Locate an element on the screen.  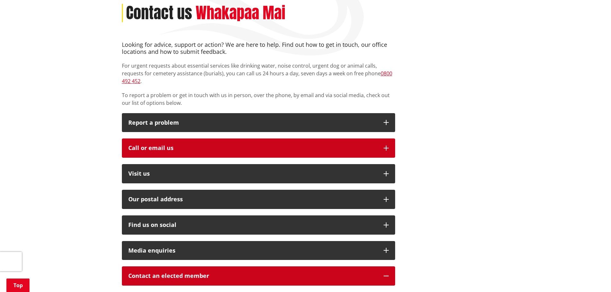
div: Find us on social is located at coordinates (253, 225).